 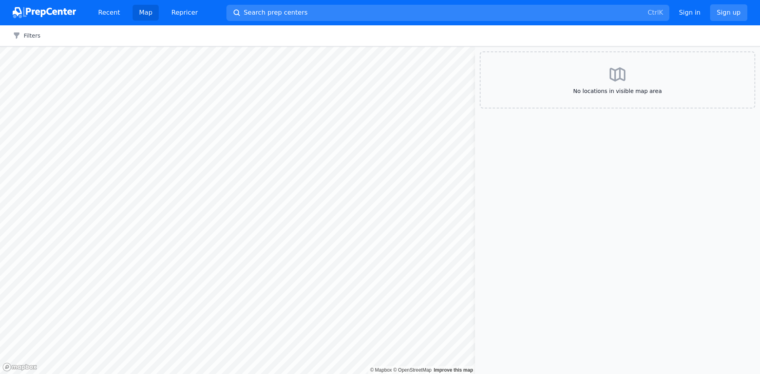 I want to click on a: Repricer, so click(x=185, y=13).